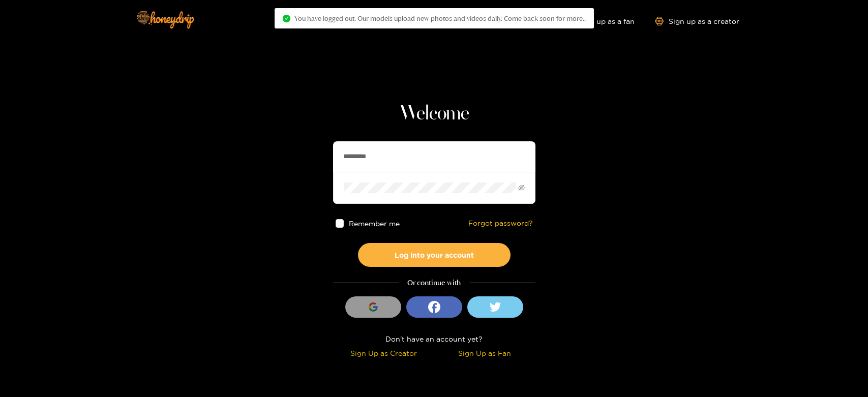 This screenshot has width=868, height=397. Describe the element at coordinates (383, 353) in the screenshot. I see `div: Sign Up as Creator` at that location.